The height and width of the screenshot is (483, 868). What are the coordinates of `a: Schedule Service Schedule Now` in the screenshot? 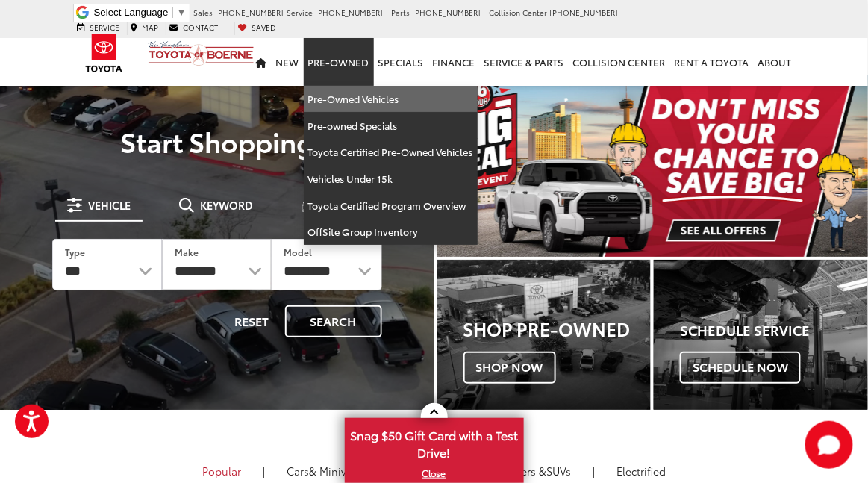 It's located at (760, 334).